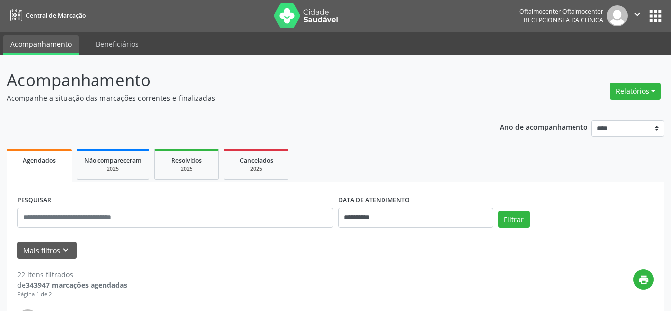 The image size is (671, 311). Describe the element at coordinates (237, 97) in the screenshot. I see `p: Acompanhe a situação das marcações correntes e finalizadas` at that location.